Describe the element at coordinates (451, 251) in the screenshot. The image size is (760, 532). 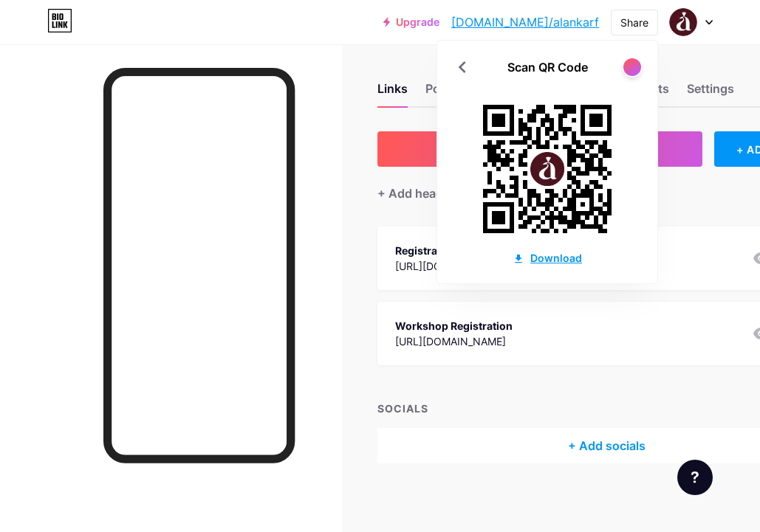
I see `div: Registration Form` at that location.